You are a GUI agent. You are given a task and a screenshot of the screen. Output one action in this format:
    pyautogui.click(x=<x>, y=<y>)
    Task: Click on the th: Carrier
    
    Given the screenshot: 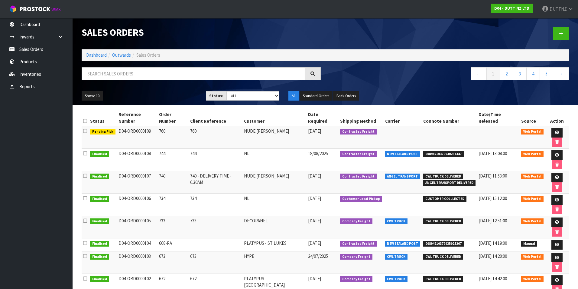 What is the action you would take?
    pyautogui.click(x=403, y=118)
    